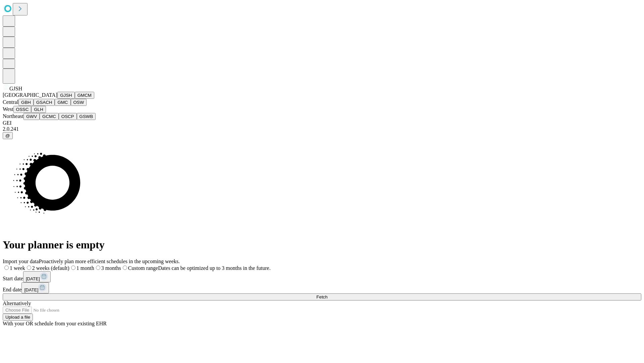 The height and width of the screenshot is (363, 644). Describe the element at coordinates (17, 303) in the screenshot. I see `span: Alternatively` at that location.